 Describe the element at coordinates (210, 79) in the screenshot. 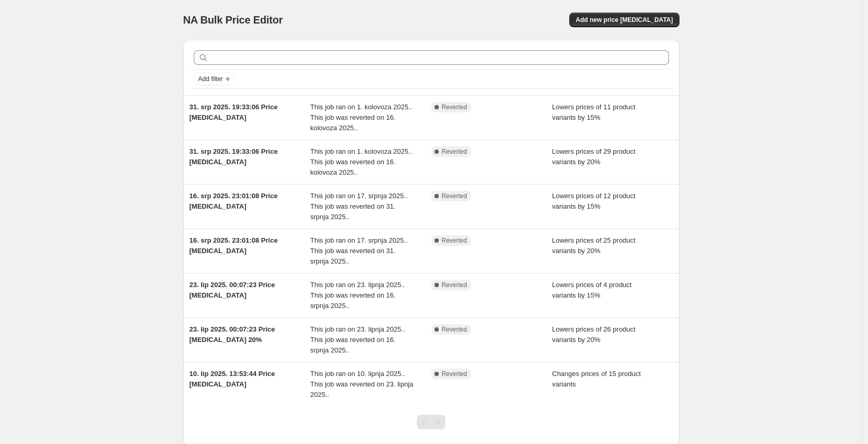

I see `span: Add filter` at that location.